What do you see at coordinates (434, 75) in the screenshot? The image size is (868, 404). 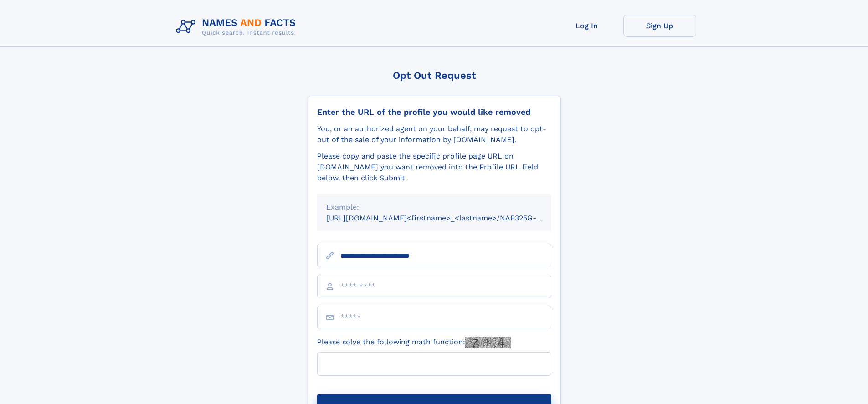 I see `div: Opt Out Request` at bounding box center [434, 75].